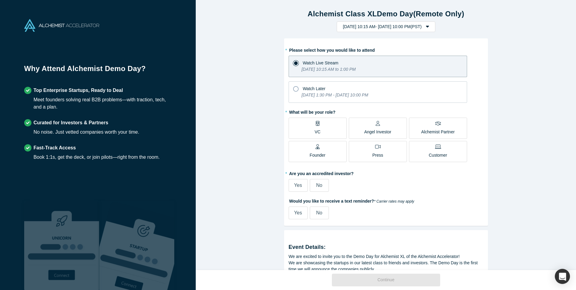  Describe the element at coordinates (386, 173) in the screenshot. I see `label: Are you an accredited investor?` at that location.